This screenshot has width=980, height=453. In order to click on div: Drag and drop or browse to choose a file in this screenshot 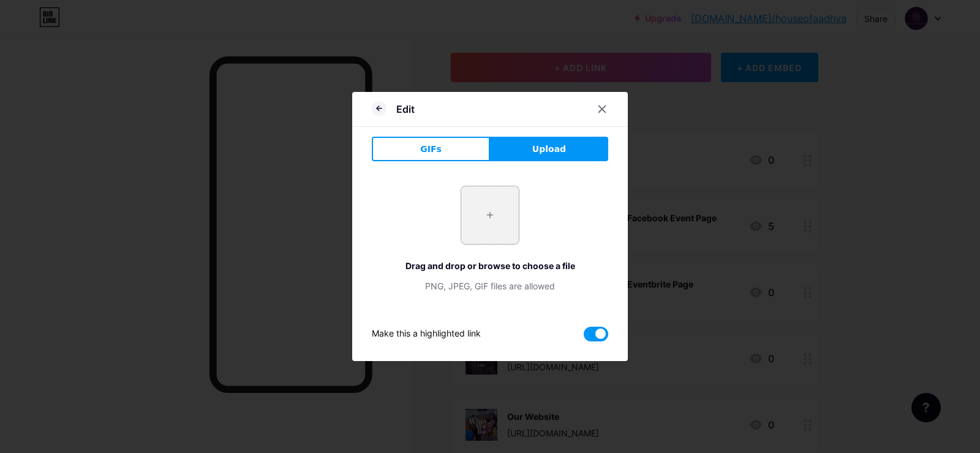, I will do `click(490, 266)`.